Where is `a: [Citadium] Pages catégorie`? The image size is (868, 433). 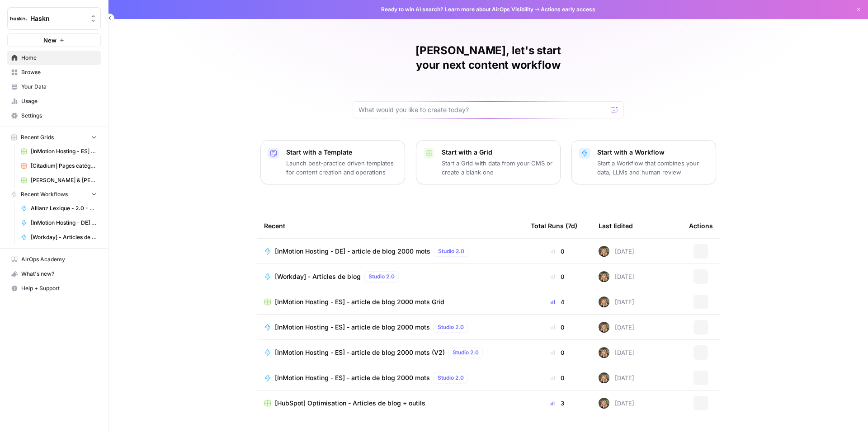
a: [Citadium] Pages catégorie is located at coordinates (59, 166).